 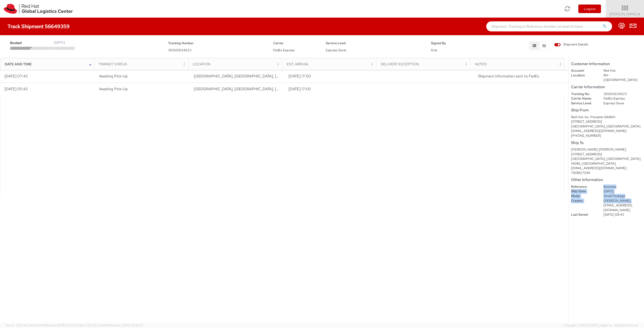 What do you see at coordinates (606, 180) in the screenshot?
I see `h5: Other Information` at bounding box center [606, 180].